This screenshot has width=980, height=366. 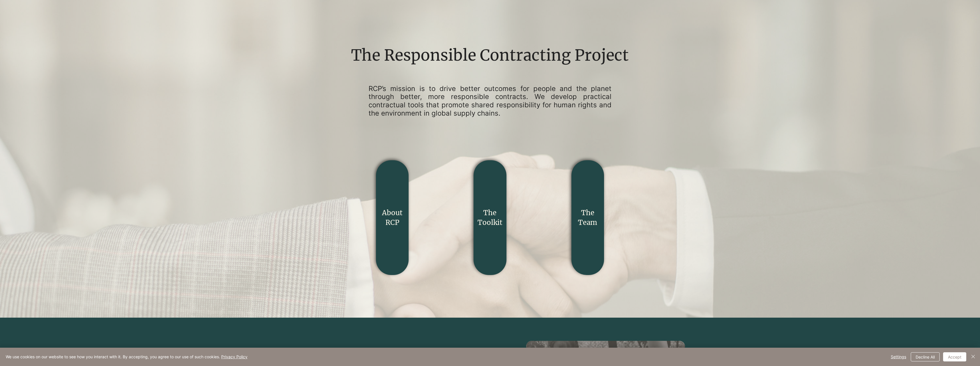 What do you see at coordinates (924, 357) in the screenshot?
I see `button: Decline All` at bounding box center [924, 357].